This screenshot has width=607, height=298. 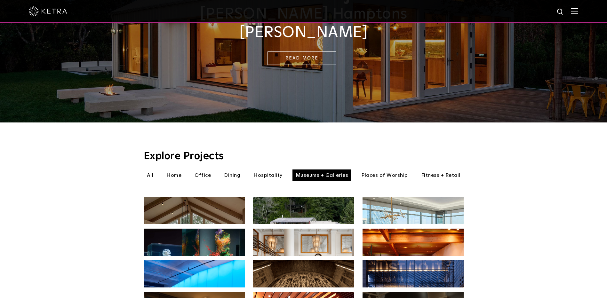 I want to click on li: Dining, so click(x=232, y=175).